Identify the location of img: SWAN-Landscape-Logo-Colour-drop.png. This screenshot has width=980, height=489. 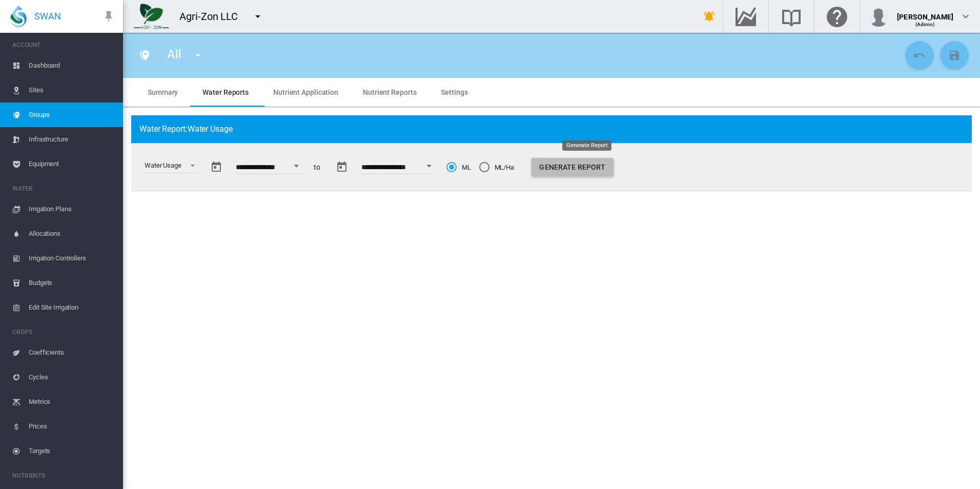
(18, 17).